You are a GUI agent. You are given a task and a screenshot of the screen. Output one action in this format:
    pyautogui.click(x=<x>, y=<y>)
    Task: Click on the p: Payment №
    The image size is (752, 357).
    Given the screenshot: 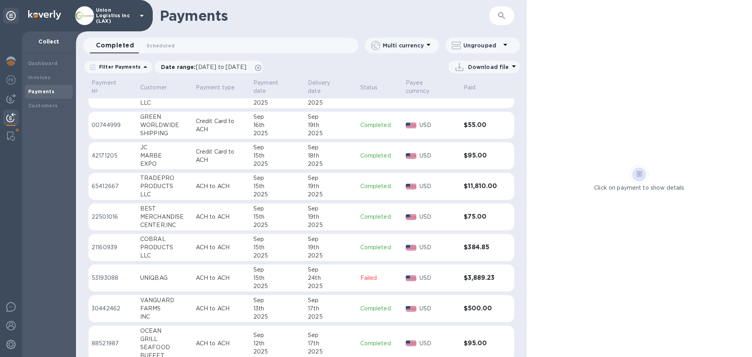 What is the action you would take?
    pyautogui.click(x=108, y=87)
    